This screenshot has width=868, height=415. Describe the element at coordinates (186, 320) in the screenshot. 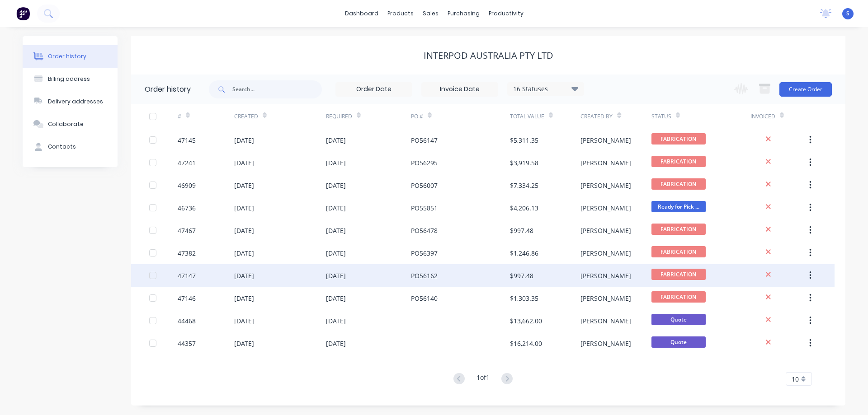

I see `div: 44468` at that location.